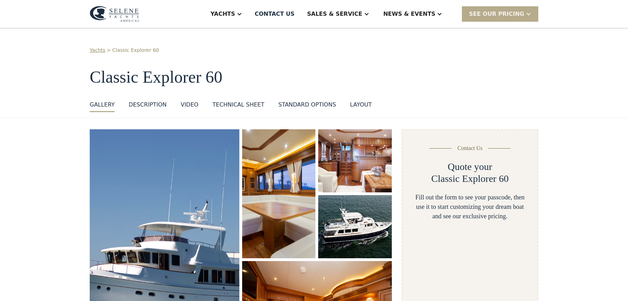  What do you see at coordinates (223, 14) in the screenshot?
I see `div: Yachts` at bounding box center [223, 14].